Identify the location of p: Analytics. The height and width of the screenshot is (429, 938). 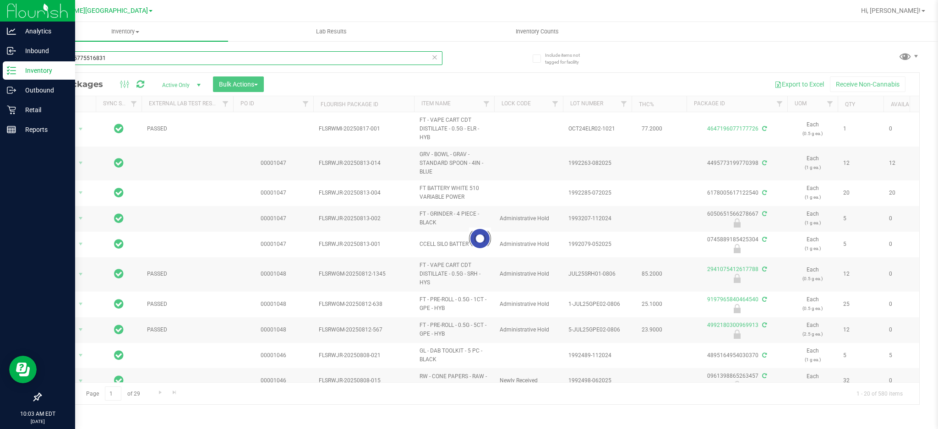
(44, 31).